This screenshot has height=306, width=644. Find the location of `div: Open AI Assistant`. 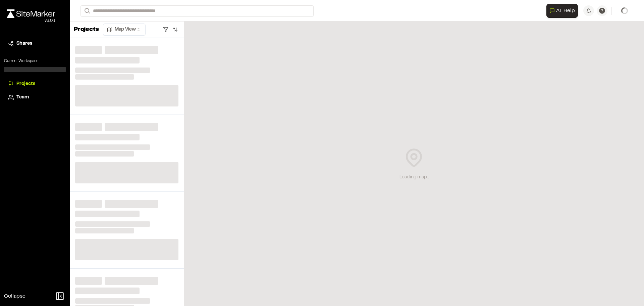

div: Open AI Assistant is located at coordinates (563, 11).